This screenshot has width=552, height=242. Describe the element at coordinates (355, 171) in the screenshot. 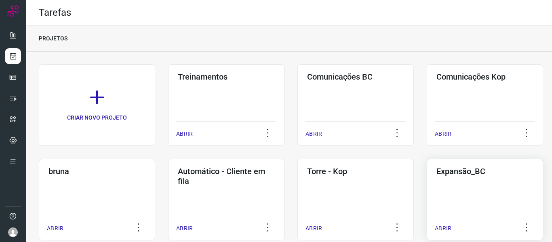

I see `h3: Torre - Kop` at that location.